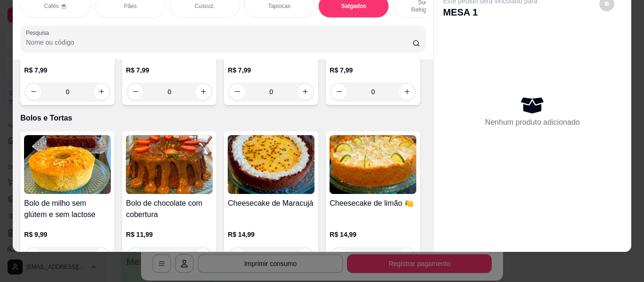  I want to click on p: Nenhum produto adicionado, so click(532, 122).